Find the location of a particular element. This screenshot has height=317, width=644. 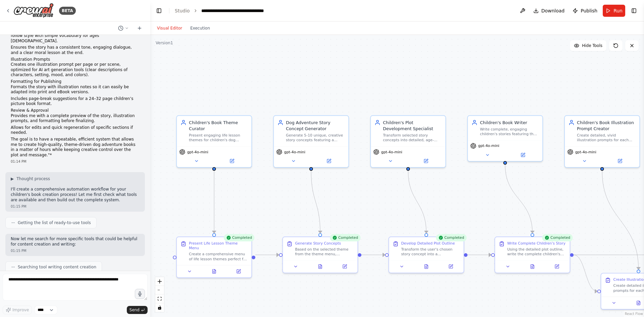

p: Allows for edits and quick regeneration of specific sections if needed. is located at coordinates (75, 130).